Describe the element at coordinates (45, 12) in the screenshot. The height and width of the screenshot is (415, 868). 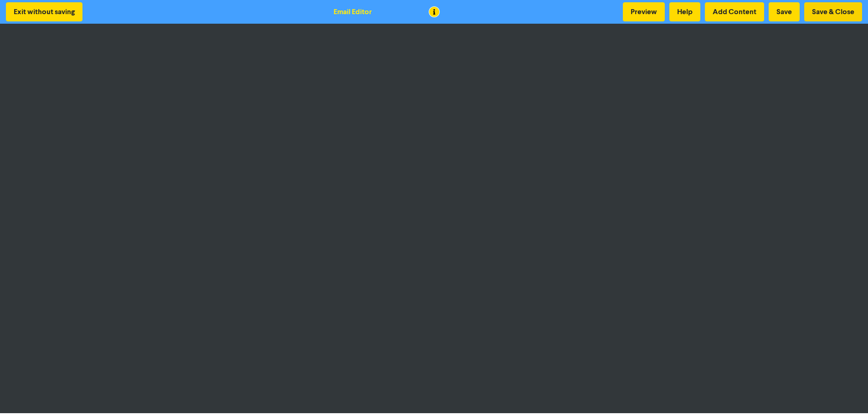
I see `button: Exit without saving` at that location.